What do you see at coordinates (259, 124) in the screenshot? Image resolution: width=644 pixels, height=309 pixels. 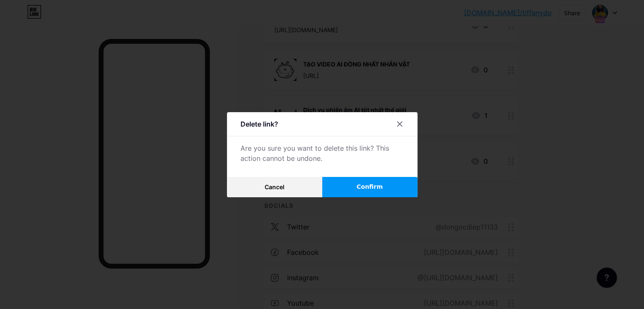 I see `div: Delete link?` at bounding box center [259, 124].